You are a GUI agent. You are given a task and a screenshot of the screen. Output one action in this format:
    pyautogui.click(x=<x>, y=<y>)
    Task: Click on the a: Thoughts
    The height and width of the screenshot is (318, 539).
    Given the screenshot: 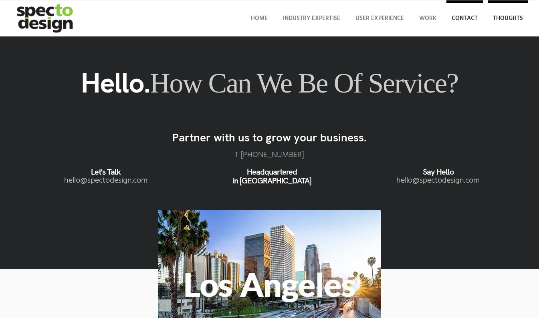 What is the action you would take?
    pyautogui.click(x=507, y=18)
    